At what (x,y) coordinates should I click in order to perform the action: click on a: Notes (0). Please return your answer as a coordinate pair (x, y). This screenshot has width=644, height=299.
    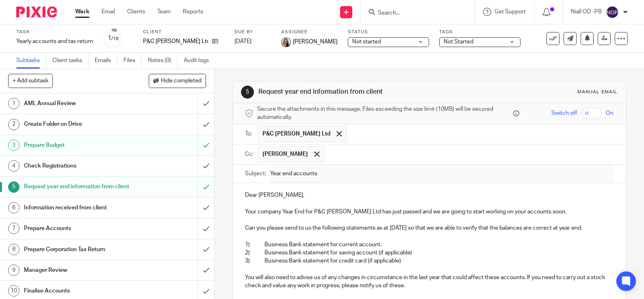
    Looking at the image, I should click on (162, 60).